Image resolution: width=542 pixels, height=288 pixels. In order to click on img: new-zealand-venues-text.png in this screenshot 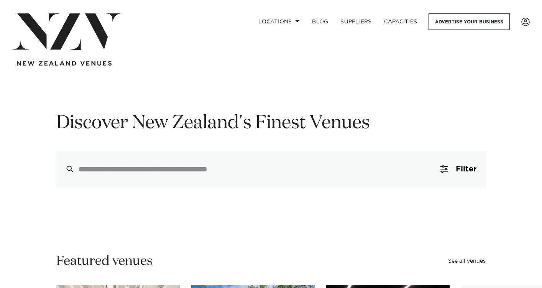, I will do `click(64, 63)`.